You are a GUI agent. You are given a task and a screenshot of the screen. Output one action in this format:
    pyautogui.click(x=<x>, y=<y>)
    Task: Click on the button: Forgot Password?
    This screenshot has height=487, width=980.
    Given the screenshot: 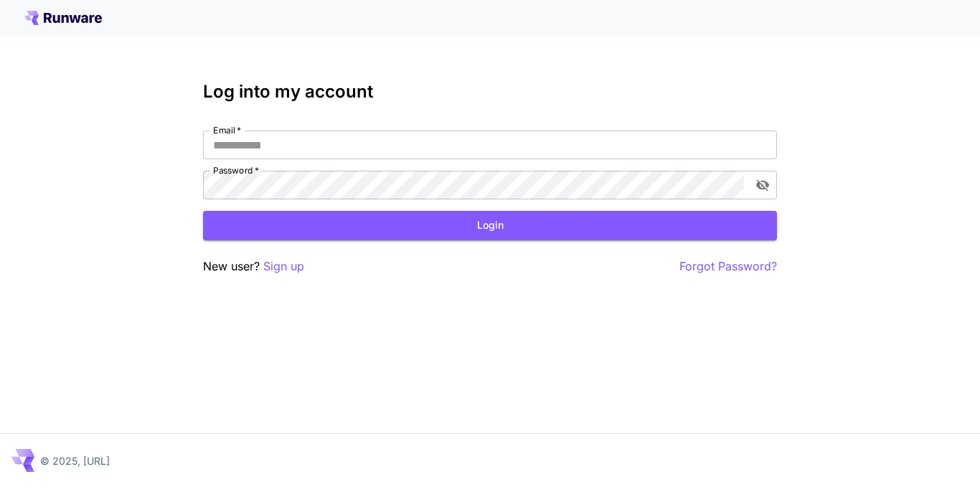 What is the action you would take?
    pyautogui.click(x=728, y=266)
    